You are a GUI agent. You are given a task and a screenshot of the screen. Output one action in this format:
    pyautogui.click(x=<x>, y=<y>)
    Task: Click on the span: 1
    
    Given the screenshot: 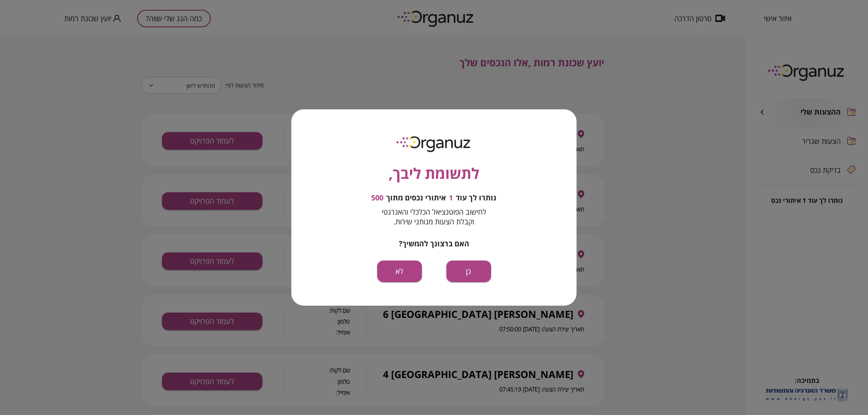 What is the action you would take?
    pyautogui.click(x=452, y=198)
    